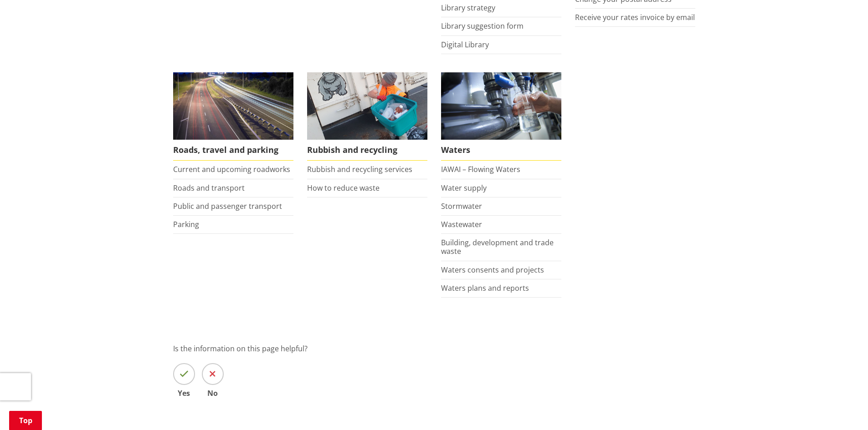 This screenshot has width=868, height=430. Describe the element at coordinates (234, 150) in the screenshot. I see `span: Roads, travel and parking` at that location.